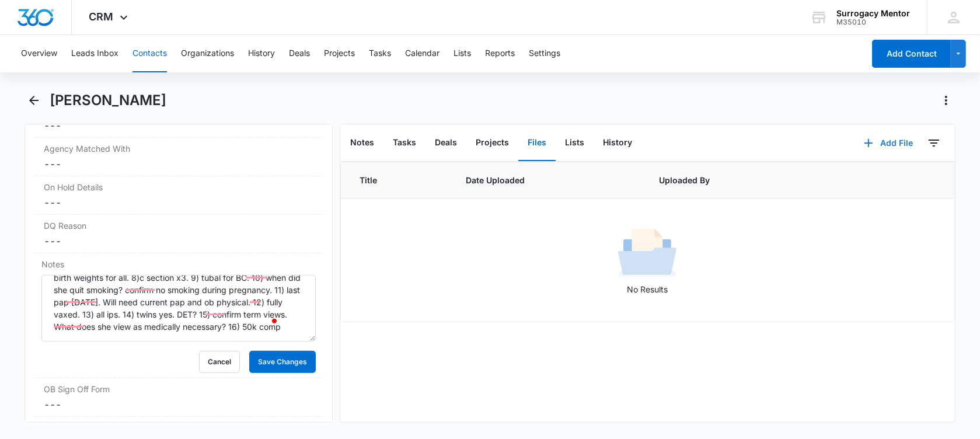  Describe the element at coordinates (207, 53) in the screenshot. I see `button: Organizations` at that location.